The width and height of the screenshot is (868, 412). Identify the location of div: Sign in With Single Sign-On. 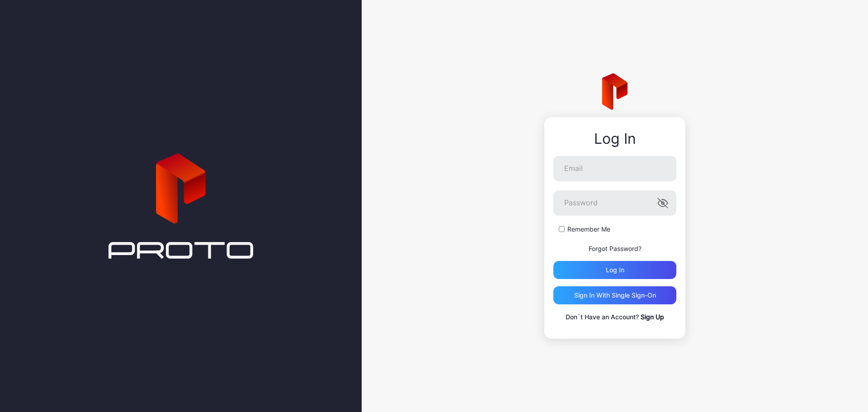
(615, 295).